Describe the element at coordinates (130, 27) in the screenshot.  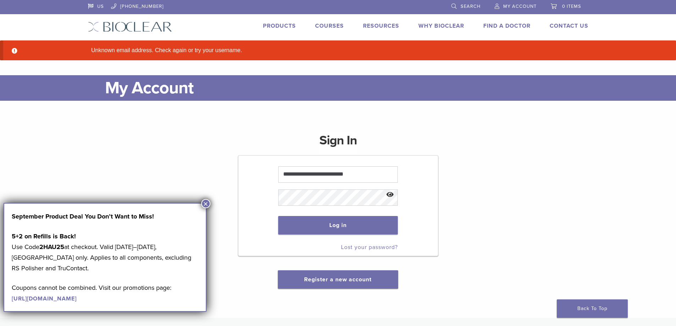
I see `img: Bioclear` at that location.